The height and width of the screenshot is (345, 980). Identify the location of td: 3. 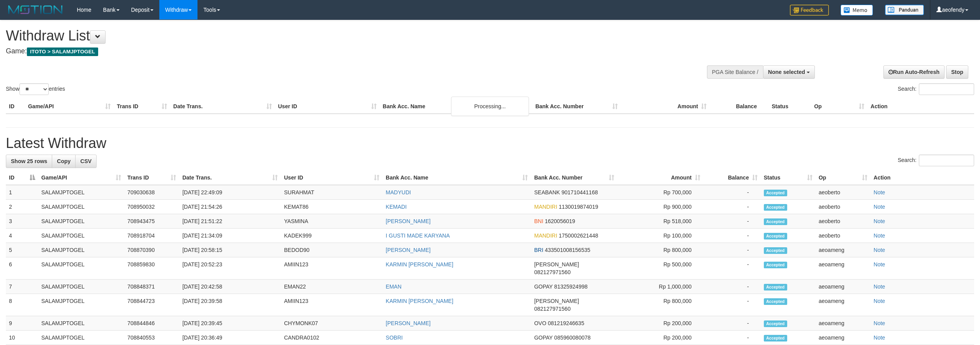
(22, 221).